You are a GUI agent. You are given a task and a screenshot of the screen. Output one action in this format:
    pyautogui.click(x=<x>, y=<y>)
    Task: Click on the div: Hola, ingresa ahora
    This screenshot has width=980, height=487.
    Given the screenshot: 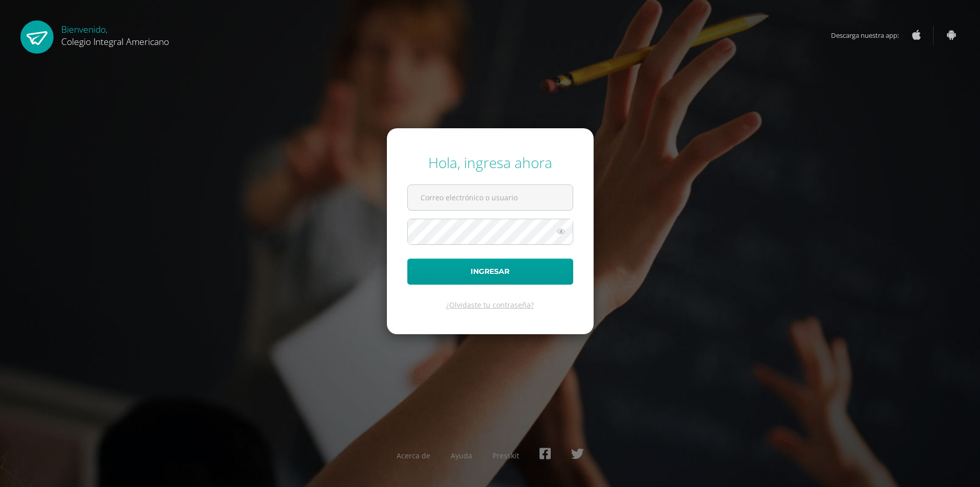 What is the action you would take?
    pyautogui.click(x=490, y=162)
    